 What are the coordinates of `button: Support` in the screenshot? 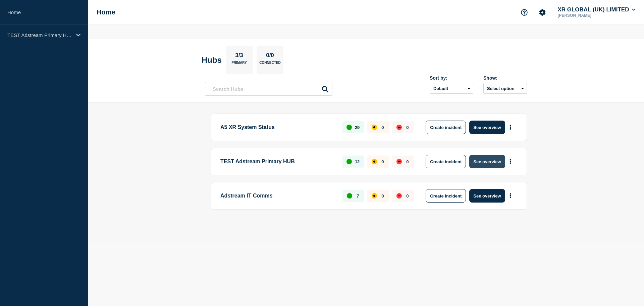 It's located at (524, 13).